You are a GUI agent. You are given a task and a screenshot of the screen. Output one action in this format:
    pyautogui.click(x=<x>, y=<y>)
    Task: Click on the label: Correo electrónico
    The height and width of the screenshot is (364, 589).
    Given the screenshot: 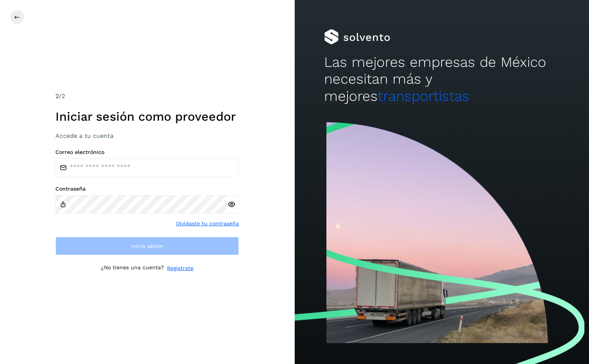 What is the action you would take?
    pyautogui.click(x=147, y=152)
    